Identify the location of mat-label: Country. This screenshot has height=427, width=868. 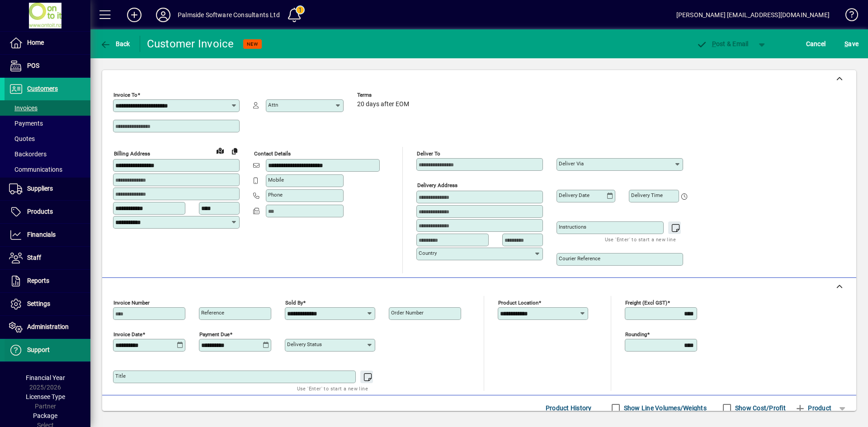
(428, 253).